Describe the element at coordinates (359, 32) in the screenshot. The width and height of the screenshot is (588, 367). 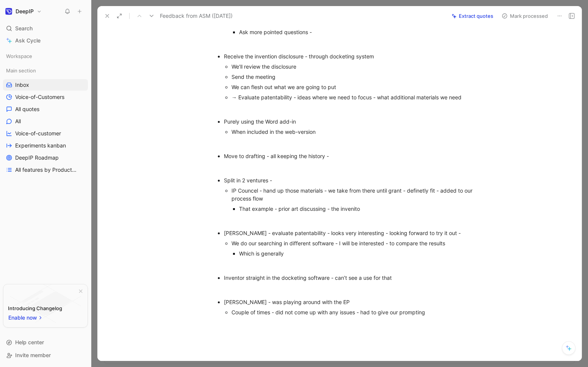
I see `div: Ask more pointed questions -` at that location.